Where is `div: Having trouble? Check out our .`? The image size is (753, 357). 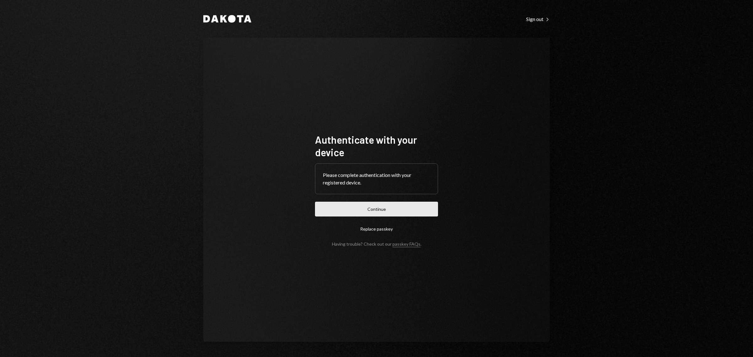 div: Having trouble? Check out our . is located at coordinates (376, 244).